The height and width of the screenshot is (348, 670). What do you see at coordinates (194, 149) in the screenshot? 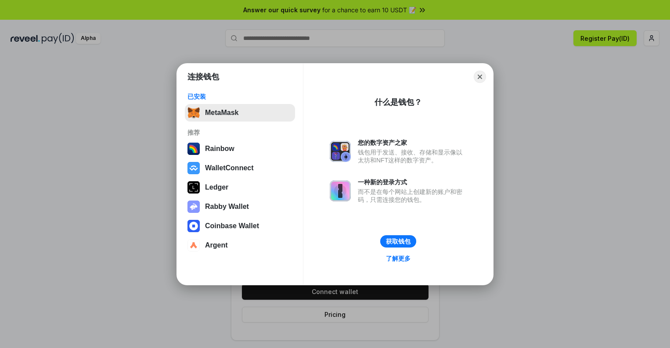
I see `img: svg+xml,%3Csvg%20width%3D%22120%22%20height%3D%22120%22%20viewBox%3D%220%200%20120%20120%22%20fil...` at bounding box center [194, 149].